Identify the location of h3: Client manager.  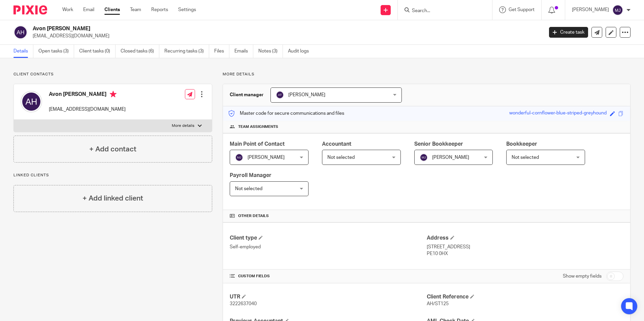
(246, 95).